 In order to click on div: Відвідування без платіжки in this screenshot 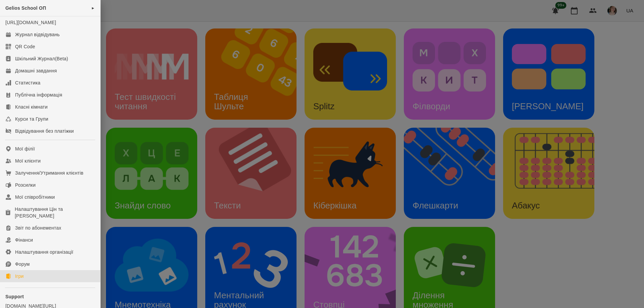, I will do `click(44, 131)`.